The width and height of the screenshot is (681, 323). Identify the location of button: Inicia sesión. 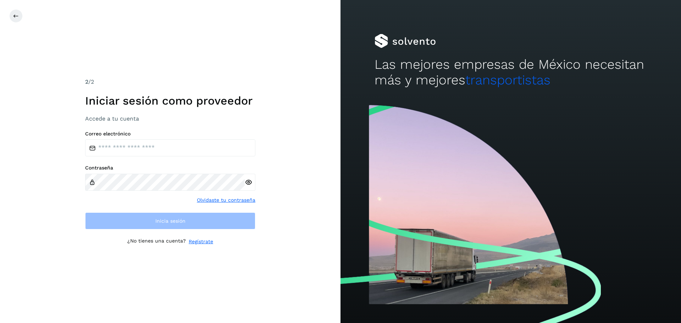
(170, 221).